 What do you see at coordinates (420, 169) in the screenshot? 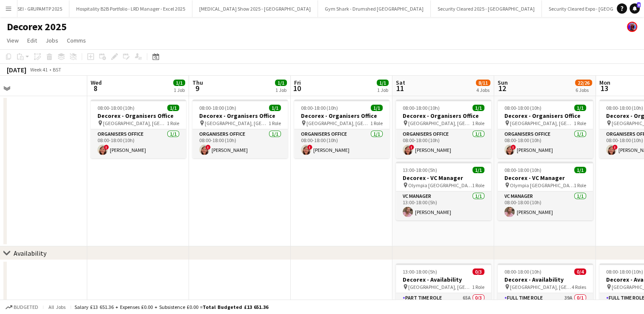
I see `span: 13:00-18:00 (5h)` at bounding box center [420, 169].